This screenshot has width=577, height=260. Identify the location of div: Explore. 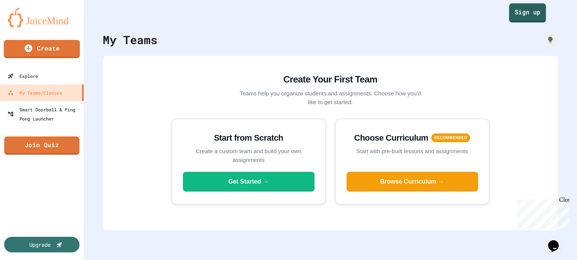
(23, 76).